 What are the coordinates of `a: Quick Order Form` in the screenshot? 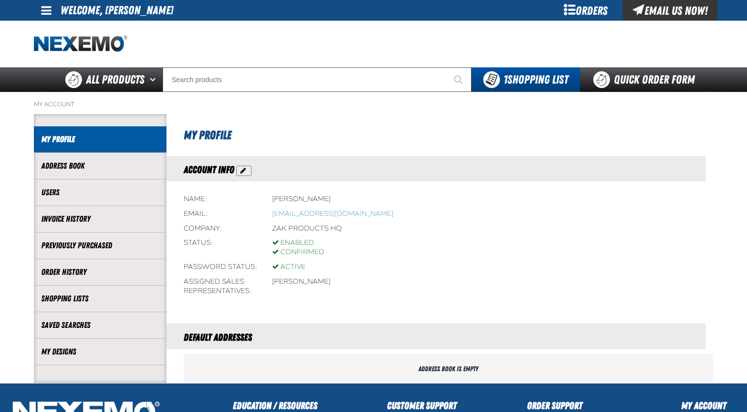 It's located at (646, 80).